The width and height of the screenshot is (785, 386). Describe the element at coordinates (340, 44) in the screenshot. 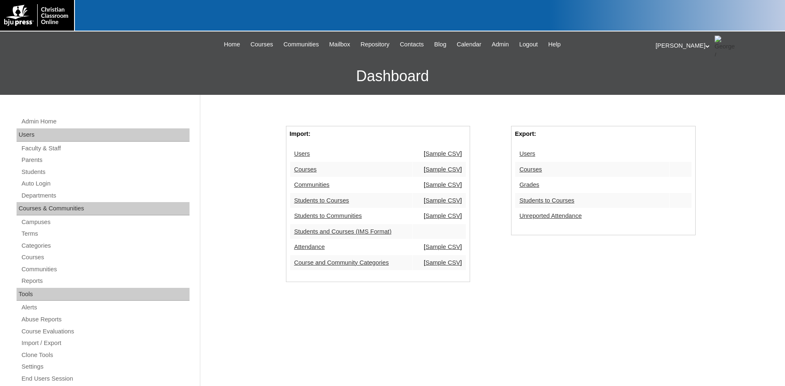

I see `a: Mailbox` at that location.